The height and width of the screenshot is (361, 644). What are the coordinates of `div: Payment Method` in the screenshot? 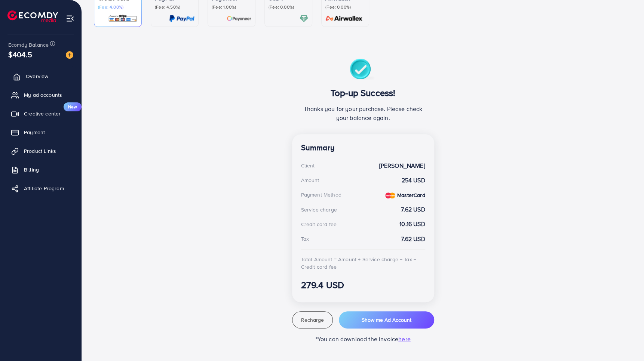 It's located at (321, 194).